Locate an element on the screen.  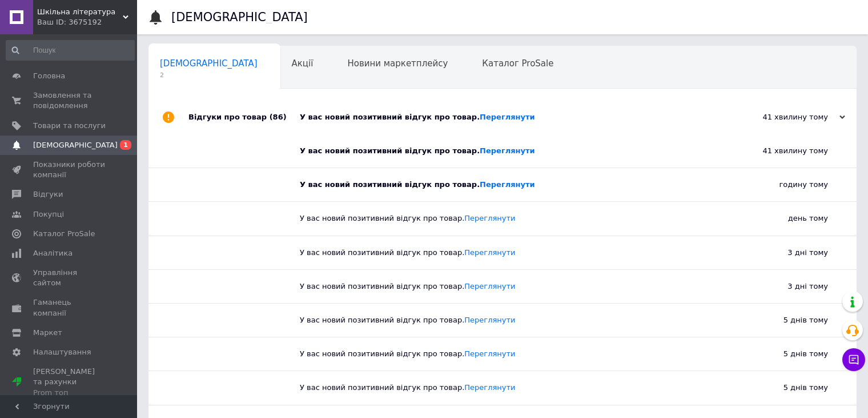
span: Покупці is located at coordinates (49, 214).